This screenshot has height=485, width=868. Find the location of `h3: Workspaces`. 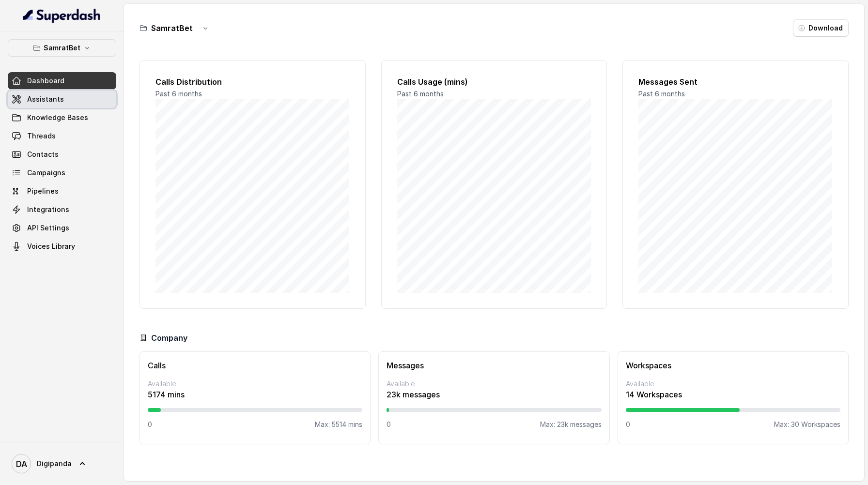

h3: Workspaces is located at coordinates (733, 366).